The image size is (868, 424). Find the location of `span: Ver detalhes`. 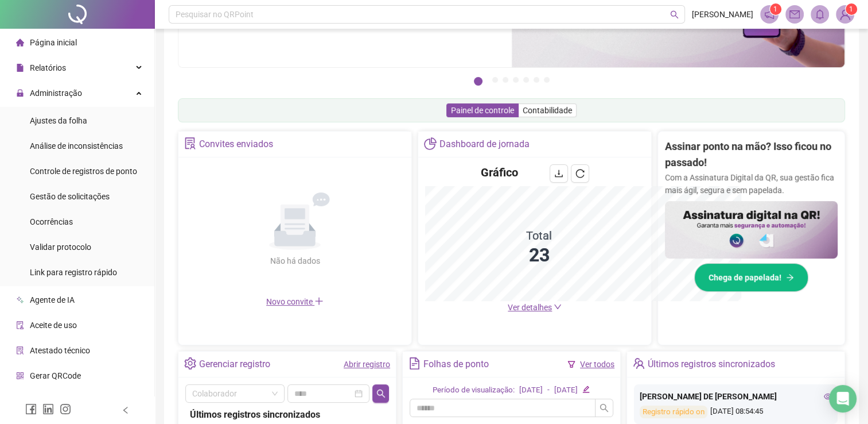

span: Ver detalhes is located at coordinates (529, 308).